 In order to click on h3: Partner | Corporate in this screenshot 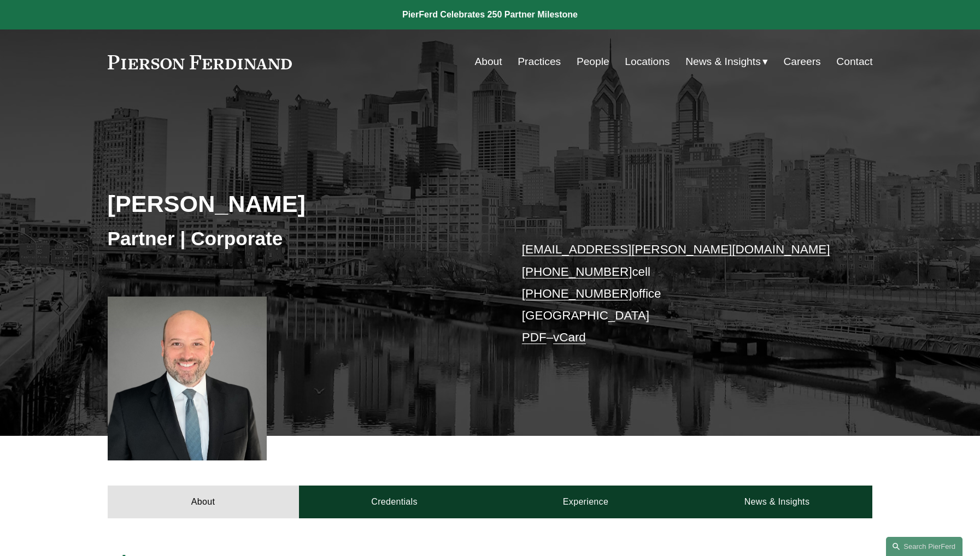, I will do `click(299, 238)`.